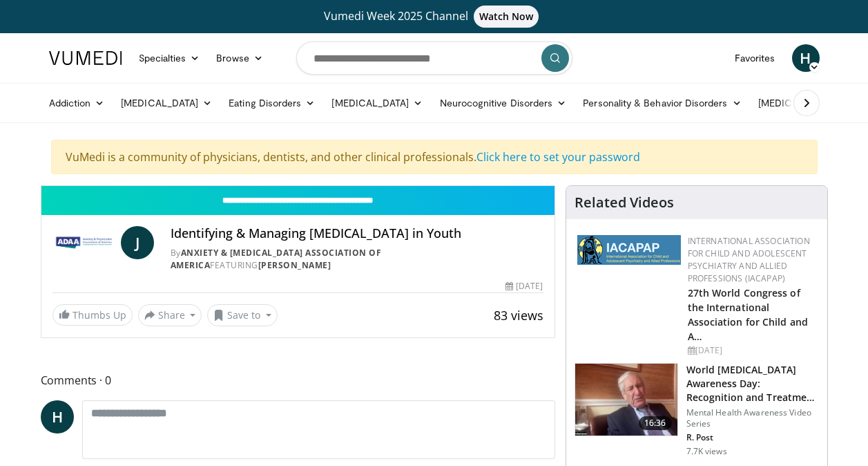 The image size is (868, 466). What do you see at coordinates (753, 419) in the screenshot?
I see `p: Mental Health Awareness Video Series` at bounding box center [753, 419].